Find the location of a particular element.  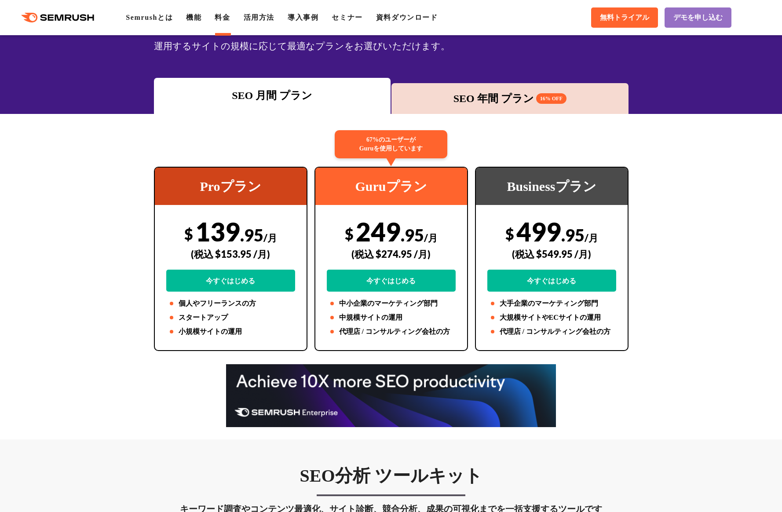

a: 料金 is located at coordinates (222, 17).